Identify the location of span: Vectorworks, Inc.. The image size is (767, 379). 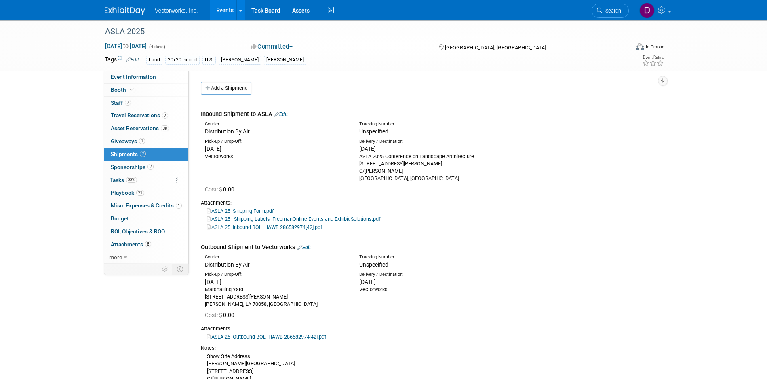
(176, 11).